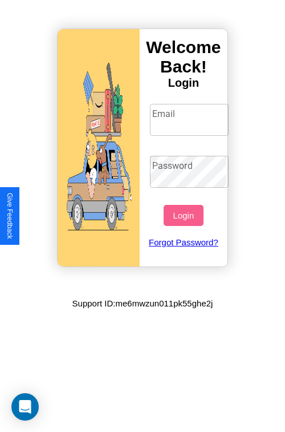 The height and width of the screenshot is (432, 285). What do you see at coordinates (143, 303) in the screenshot?
I see `p: Support ID: me6mwzun011pk55ghe2j` at bounding box center [143, 303].